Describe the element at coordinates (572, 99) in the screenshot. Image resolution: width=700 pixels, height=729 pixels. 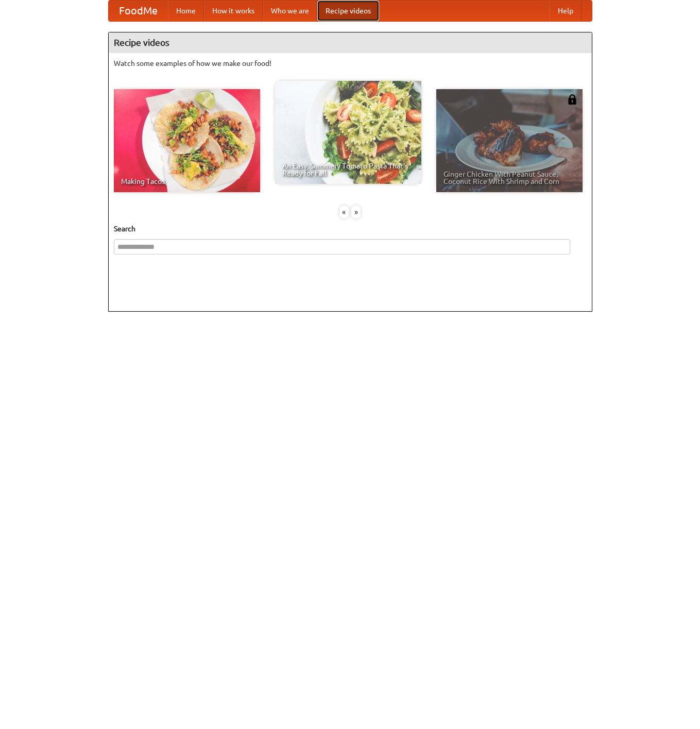
I see `img: 483408.png` at that location.